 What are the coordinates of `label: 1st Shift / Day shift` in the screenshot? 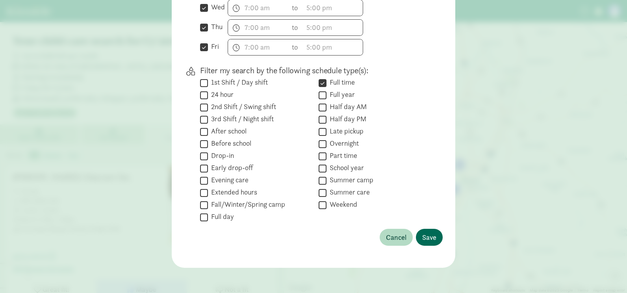 It's located at (238, 82).